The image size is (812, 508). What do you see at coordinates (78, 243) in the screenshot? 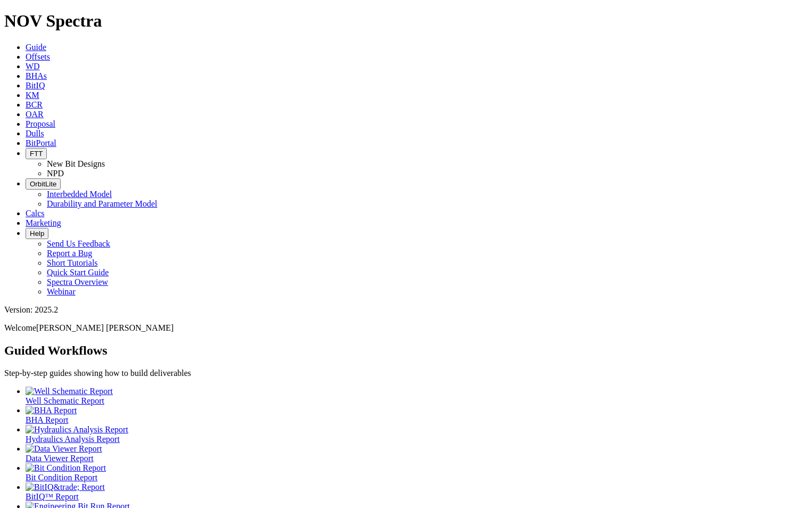
I see `a: Send Us Feedback` at bounding box center [78, 243].